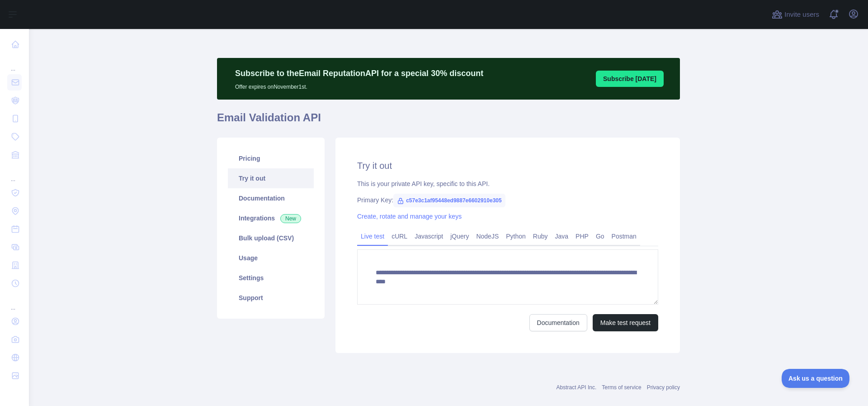  I want to click on a: Privacy policy, so click(664, 388).